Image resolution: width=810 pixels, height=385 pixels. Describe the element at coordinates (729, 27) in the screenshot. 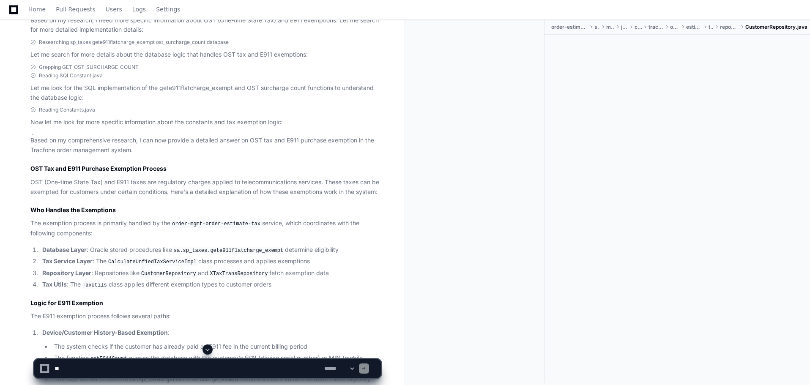

I see `span: repository` at that location.